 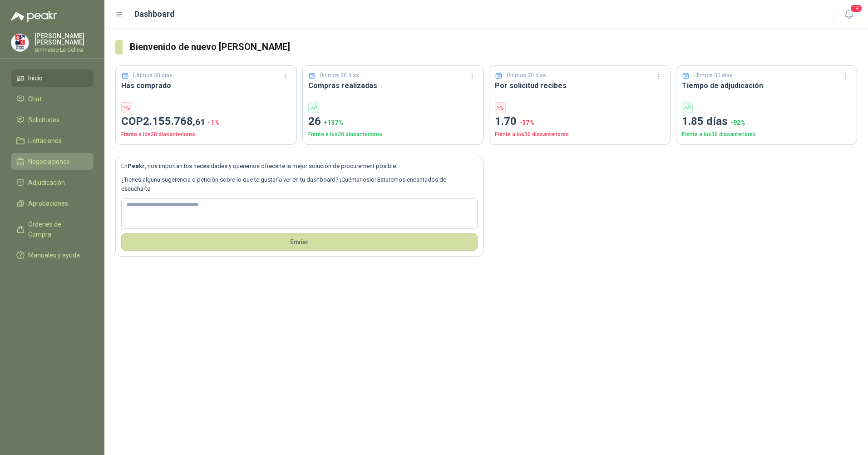 I want to click on span: -37 %, so click(x=526, y=123).